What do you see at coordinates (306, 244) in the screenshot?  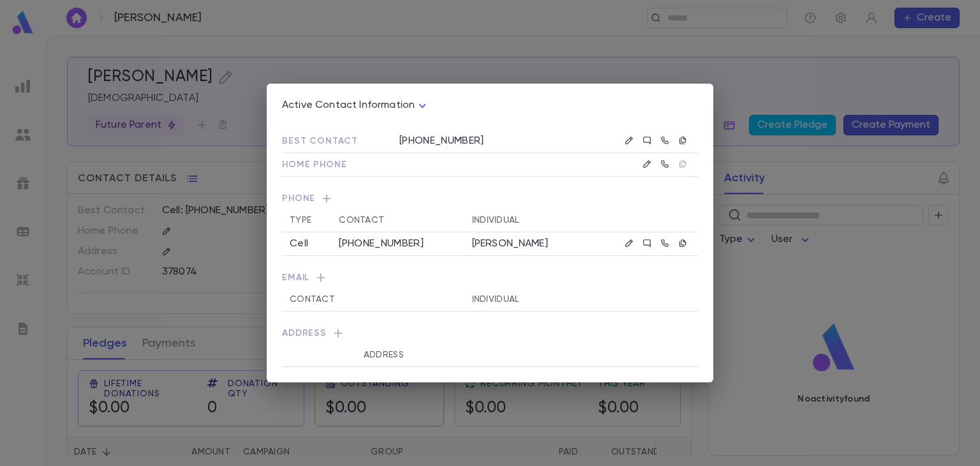 I see `div: Cell` at bounding box center [306, 244].